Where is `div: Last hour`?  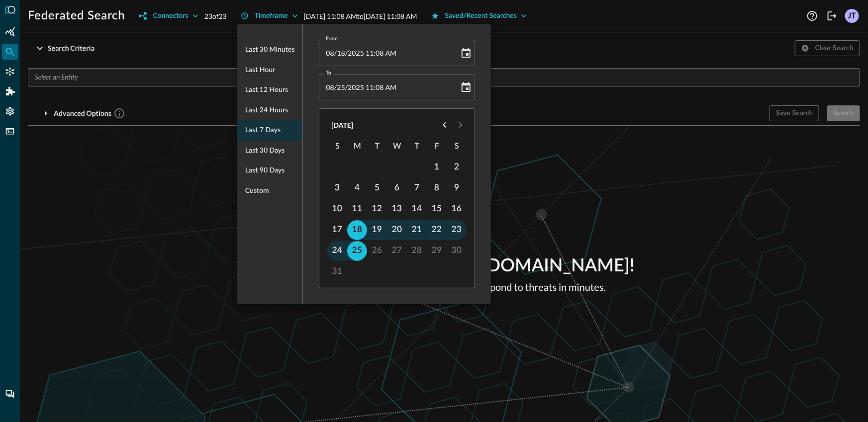 div: Last hour is located at coordinates (269, 70).